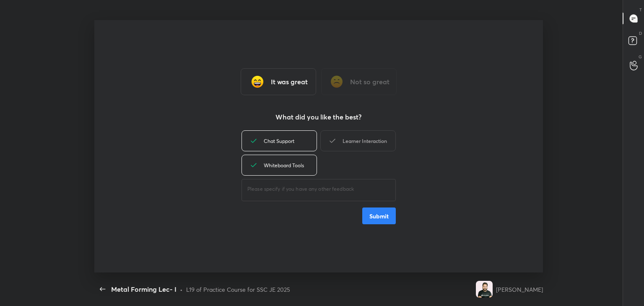 The image size is (644, 306). Describe the element at coordinates (289, 81) in the screenshot. I see `h3: It was great` at that location.